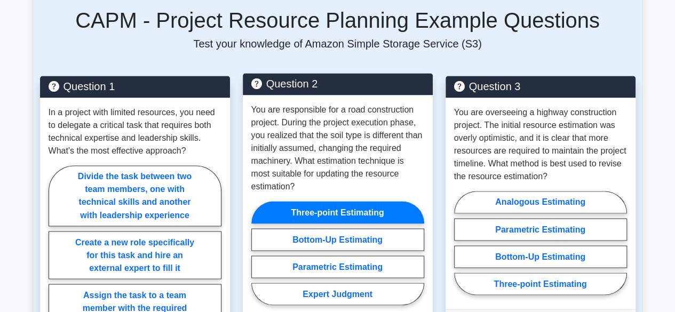  Describe the element at coordinates (135, 196) in the screenshot. I see `label: Divide the task between two team members, one with technical skills and another with leadership e...` at that location.